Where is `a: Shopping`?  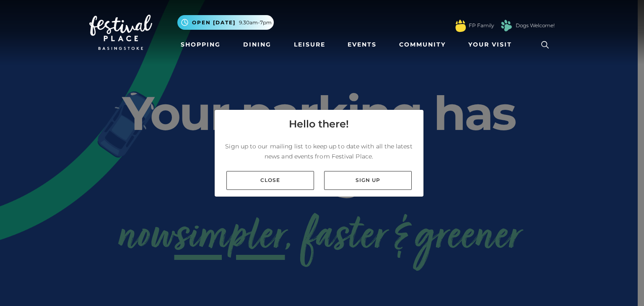 a: Shopping is located at coordinates (200, 45).